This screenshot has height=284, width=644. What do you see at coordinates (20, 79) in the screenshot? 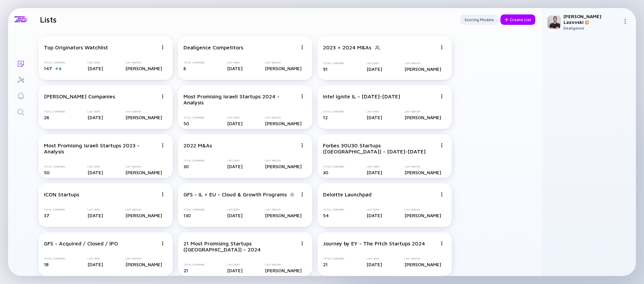
I see `a: Investor Map` at bounding box center [20, 79].